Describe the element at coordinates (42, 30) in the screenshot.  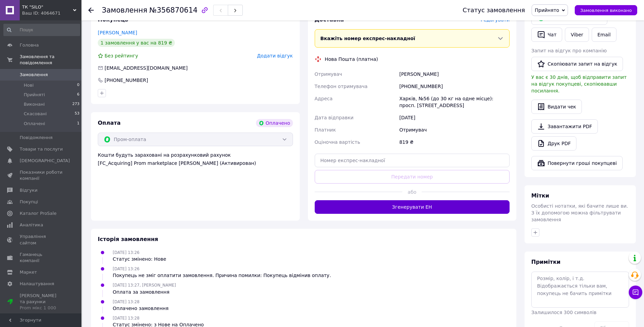
I see `input: Пошук` at that location.